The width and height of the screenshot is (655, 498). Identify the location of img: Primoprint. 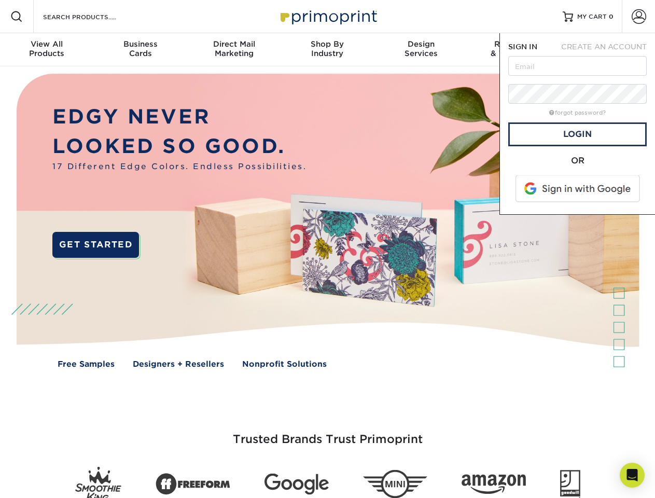
(328, 16).